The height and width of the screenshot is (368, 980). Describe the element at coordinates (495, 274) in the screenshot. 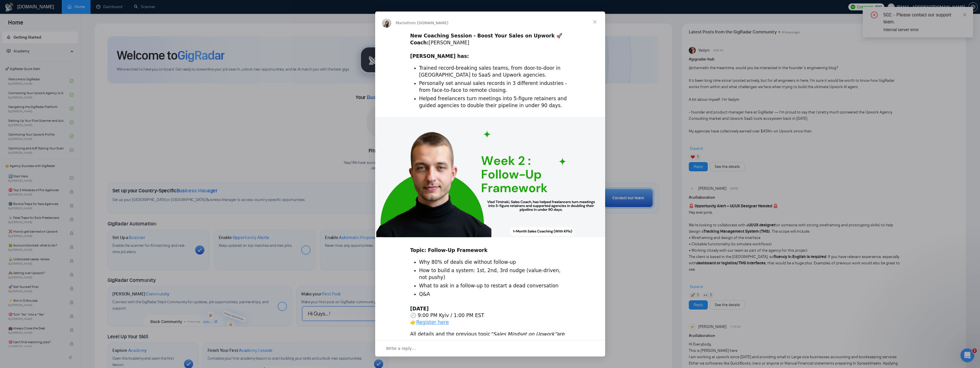

I see `li: How to build a system: 1st, 2nd, 3rd nudge (value-driven, not pushy)` at that location.